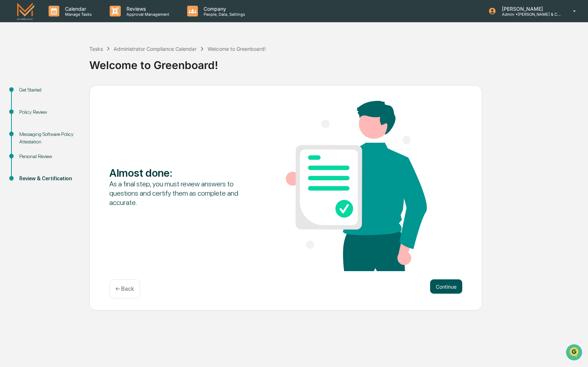 Image resolution: width=588 pixels, height=367 pixels. What do you see at coordinates (77, 14) in the screenshot?
I see `p: Manage Tasks` at bounding box center [77, 14].